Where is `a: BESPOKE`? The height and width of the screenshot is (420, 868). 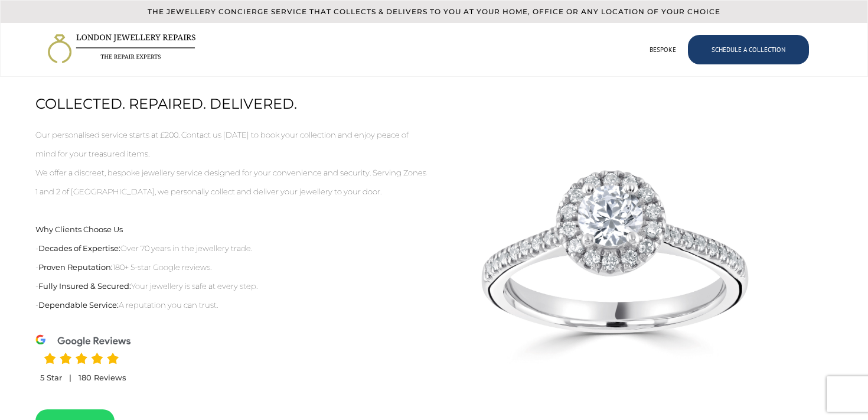 a: BESPOKE is located at coordinates (663, 49).